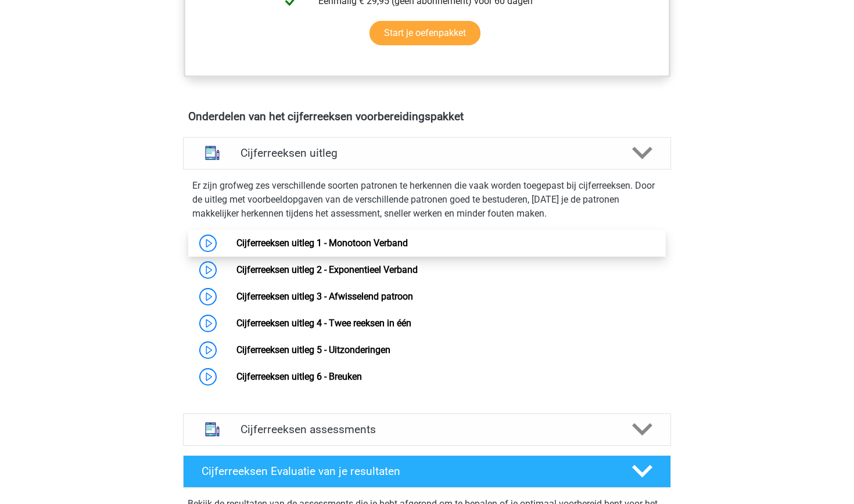  I want to click on a: Cijferreeksen uitleg 5 - Uitzonderingen, so click(313, 349).